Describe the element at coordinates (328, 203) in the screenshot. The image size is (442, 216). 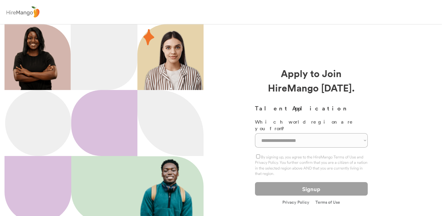
I see `a: Terms of Use` at that location.